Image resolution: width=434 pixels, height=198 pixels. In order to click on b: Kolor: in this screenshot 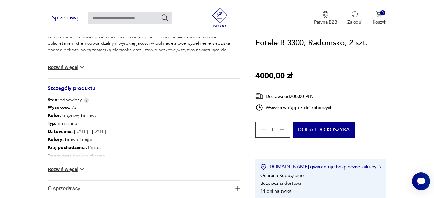, I will do `click(54, 115)`.